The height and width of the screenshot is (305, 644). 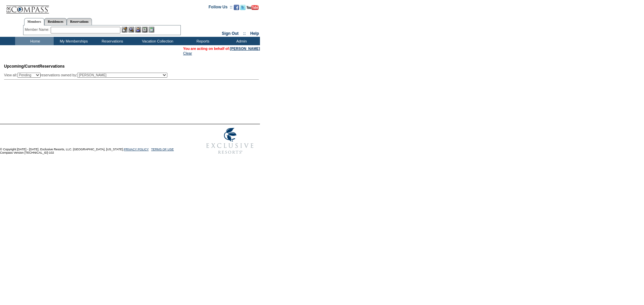 What do you see at coordinates (243, 8) in the screenshot?
I see `img: Follow us on Twitter` at bounding box center [243, 8].